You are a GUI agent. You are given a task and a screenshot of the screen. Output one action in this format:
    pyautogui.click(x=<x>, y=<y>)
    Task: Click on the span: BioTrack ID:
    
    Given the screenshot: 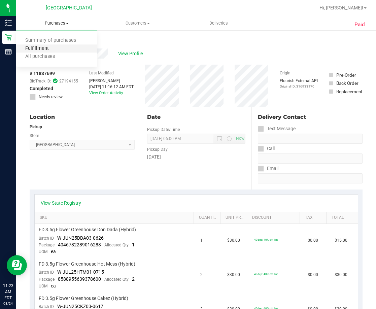 What is the action you would take?
    pyautogui.click(x=40, y=81)
    